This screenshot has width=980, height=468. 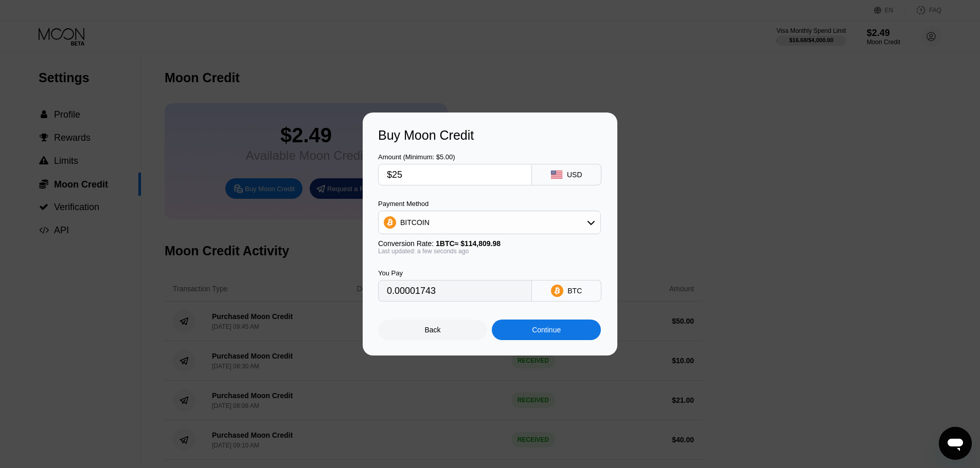 What do you see at coordinates (490, 136) in the screenshot?
I see `div: Buy Moon Credit` at bounding box center [490, 136].